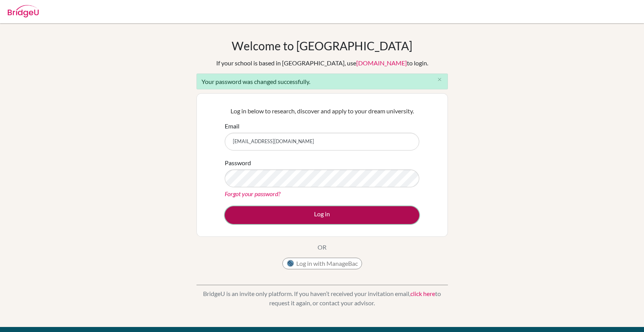  I want to click on label: Email, so click(232, 126).